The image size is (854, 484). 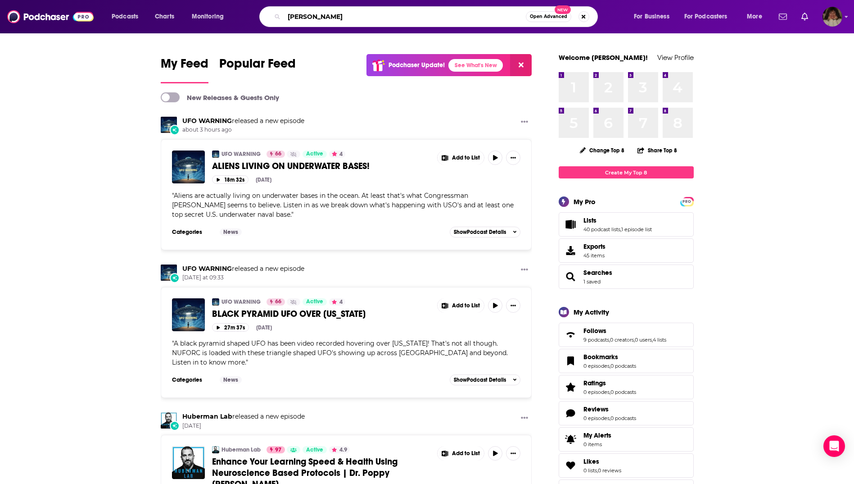 I want to click on a: 0 episodes, so click(x=597, y=392).